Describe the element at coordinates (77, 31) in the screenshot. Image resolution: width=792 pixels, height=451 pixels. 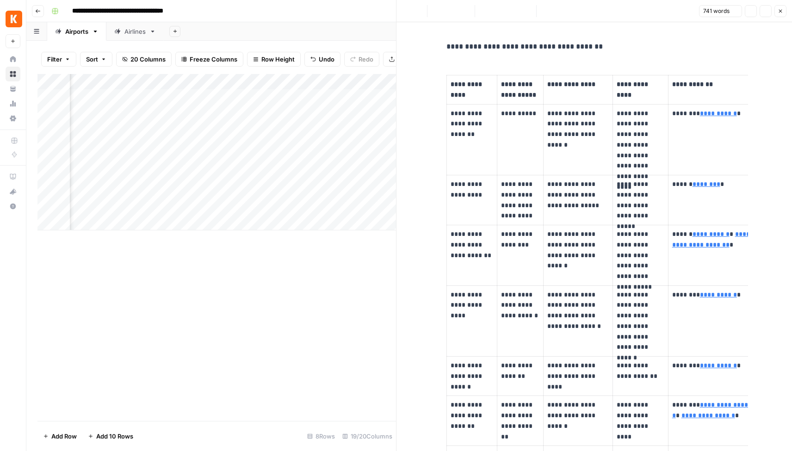
I see `div: Airports` at that location.